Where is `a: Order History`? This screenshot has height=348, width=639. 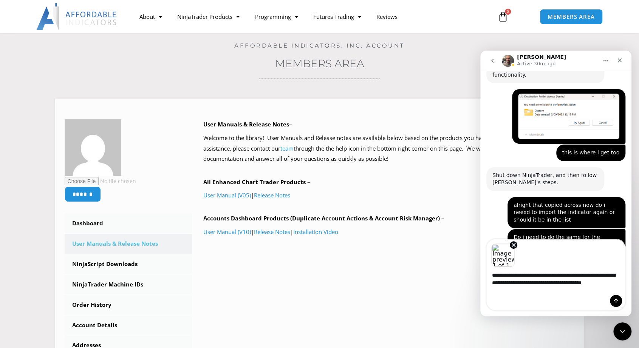
a: Order History is located at coordinates (128, 305).